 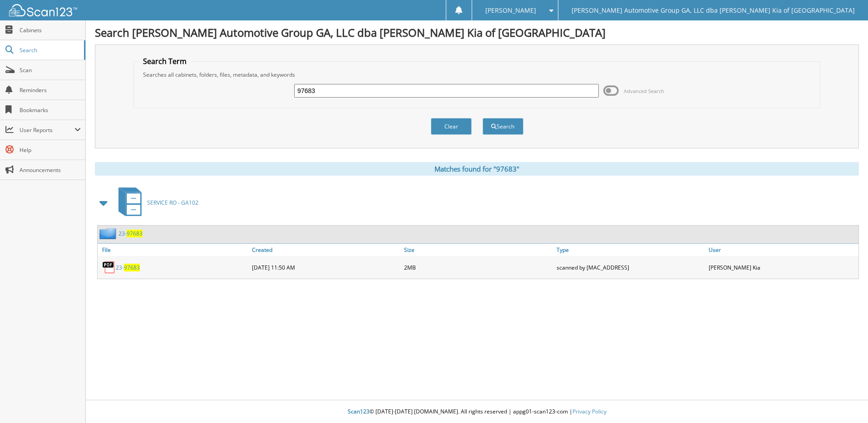 I want to click on span: Scan, so click(x=50, y=70).